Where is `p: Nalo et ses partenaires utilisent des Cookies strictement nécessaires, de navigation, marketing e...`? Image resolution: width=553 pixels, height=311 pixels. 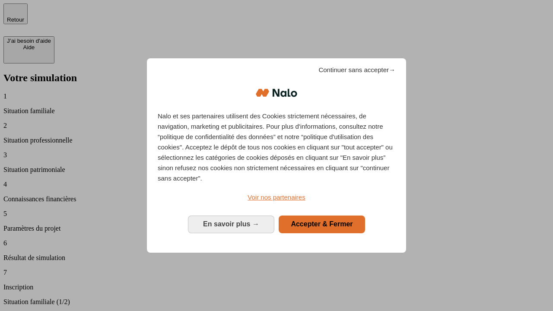
p: Nalo et ses partenaires utilisent des Cookies strictement nécessaires, de navigation, marketing e... is located at coordinates (277, 147).